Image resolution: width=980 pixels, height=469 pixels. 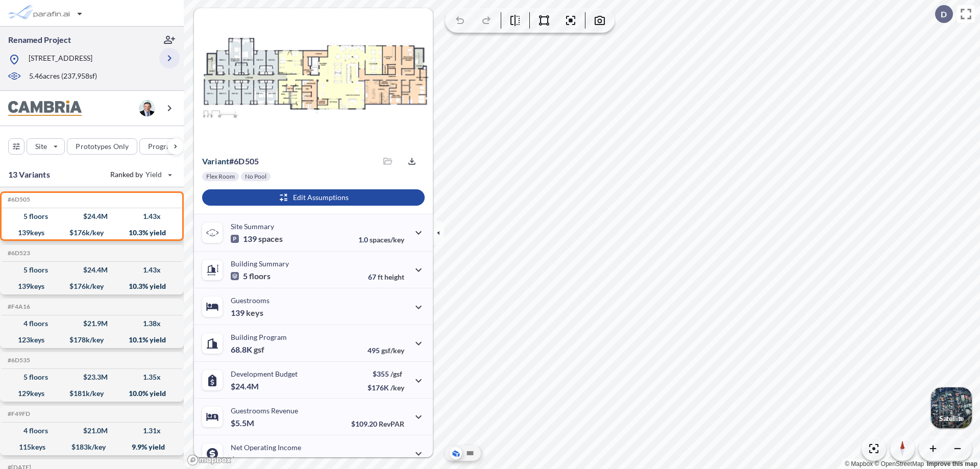 I want to click on p: Development Budget, so click(x=264, y=374).